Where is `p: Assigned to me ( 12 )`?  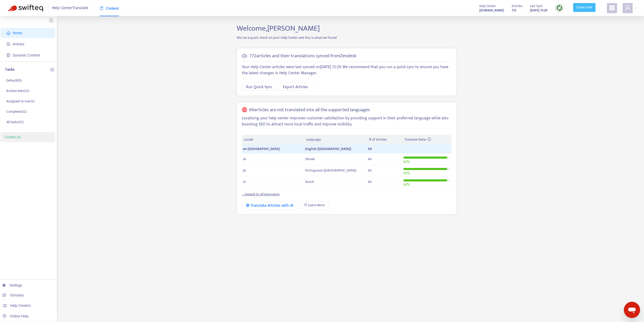 p: Assigned to me ( 12 ) is located at coordinates (20, 101).